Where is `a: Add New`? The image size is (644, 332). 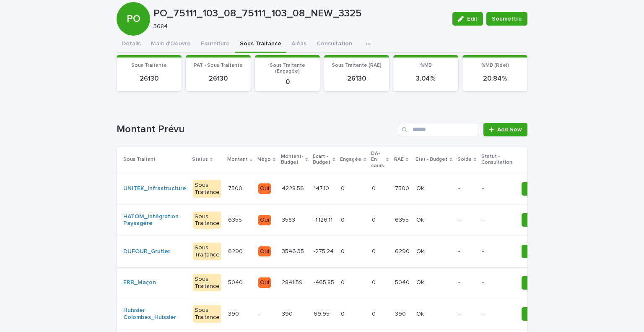
a: Add New is located at coordinates (505, 129).